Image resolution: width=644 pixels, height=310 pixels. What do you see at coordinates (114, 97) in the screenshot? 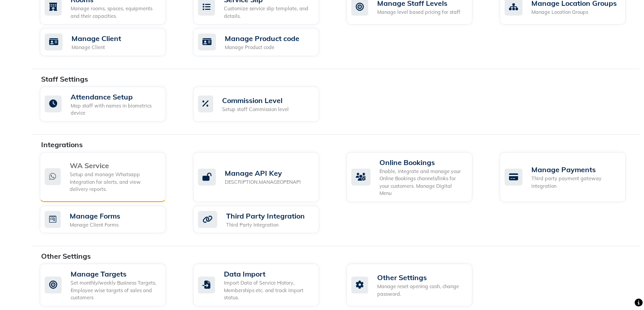
I see `div: Attendance Setup` at bounding box center [114, 97].